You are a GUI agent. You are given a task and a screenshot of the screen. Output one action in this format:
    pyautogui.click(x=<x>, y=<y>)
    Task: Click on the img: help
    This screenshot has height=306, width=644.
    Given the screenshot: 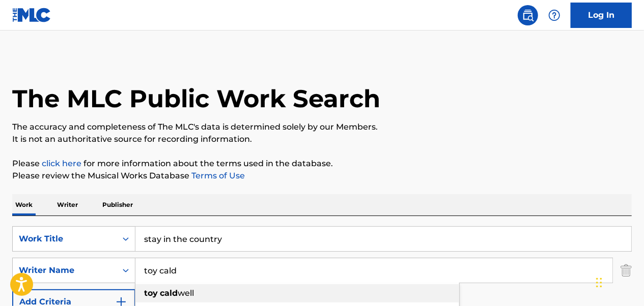 What is the action you would take?
    pyautogui.click(x=554, y=16)
    